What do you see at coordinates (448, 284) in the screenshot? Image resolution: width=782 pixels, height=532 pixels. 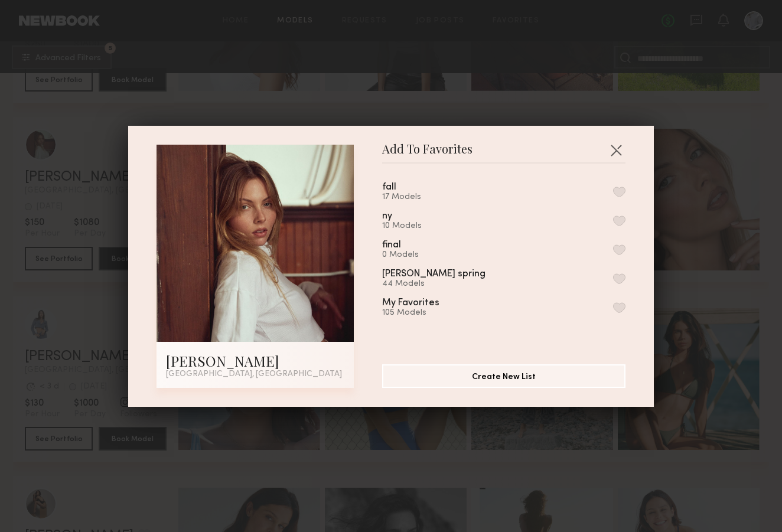 I see `div: 44 Models` at bounding box center [448, 284].